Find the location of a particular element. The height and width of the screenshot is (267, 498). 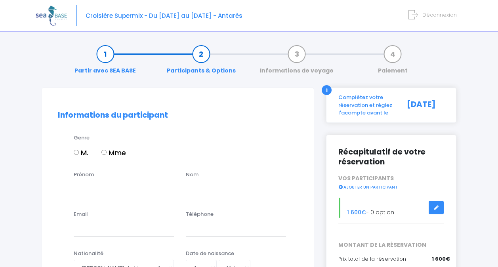

label: Nom is located at coordinates (192, 175).